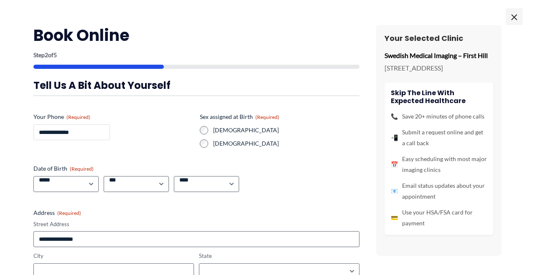 The image size is (535, 275). Describe the element at coordinates (439, 38) in the screenshot. I see `h3: Your Selected Clinic` at that location.